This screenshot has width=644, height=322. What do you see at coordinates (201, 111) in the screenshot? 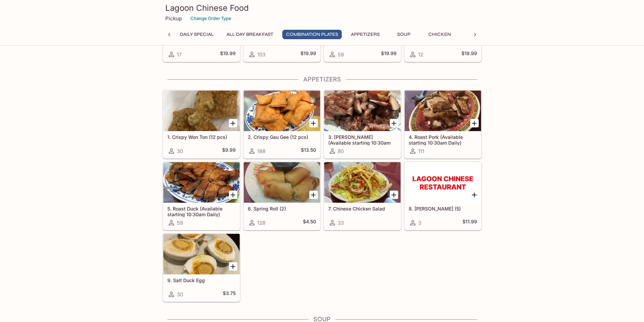
I see `div: 1. Crispy Won Ton (12 pcs)` at bounding box center [201, 111].